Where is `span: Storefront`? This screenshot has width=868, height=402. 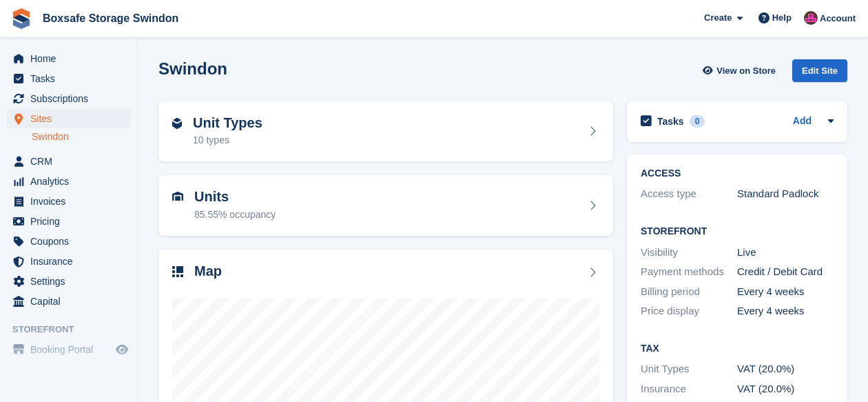 span: Storefront is located at coordinates (75, 329).